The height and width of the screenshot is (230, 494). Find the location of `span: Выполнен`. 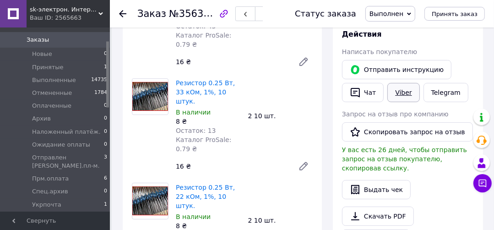

span: Выполнен is located at coordinates (386, 14).